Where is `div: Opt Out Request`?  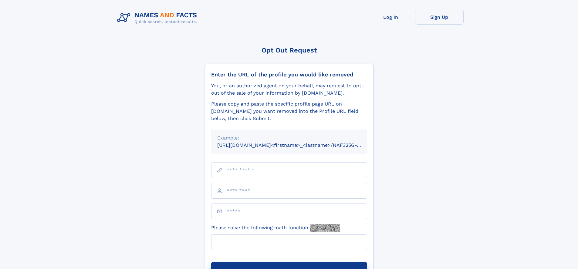
div: Opt Out Request is located at coordinates (289, 50).